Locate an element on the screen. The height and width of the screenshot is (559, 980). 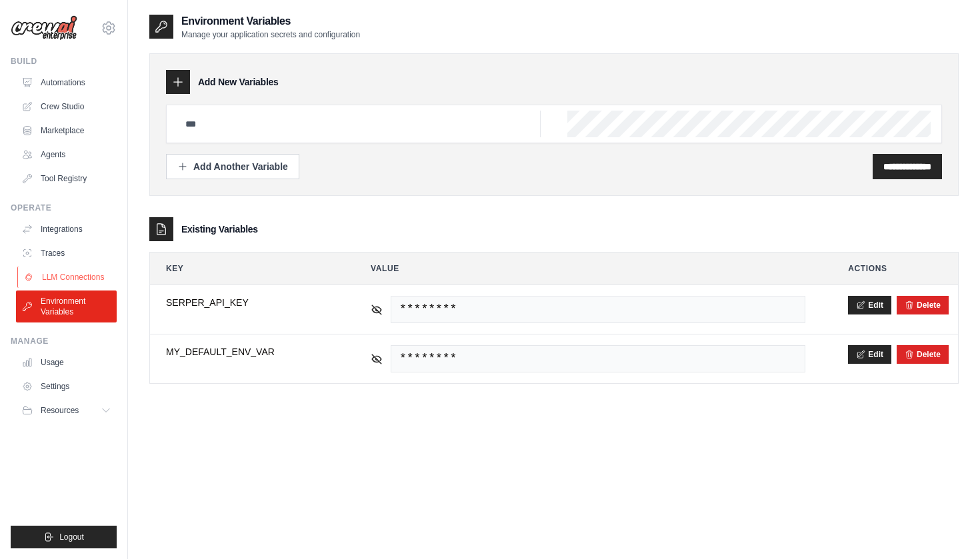
a: Agents is located at coordinates (66, 155).